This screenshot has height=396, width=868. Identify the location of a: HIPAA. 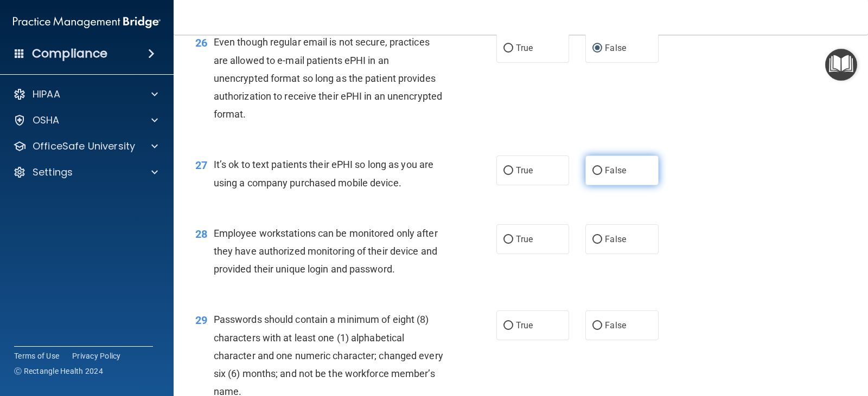
(85, 94).